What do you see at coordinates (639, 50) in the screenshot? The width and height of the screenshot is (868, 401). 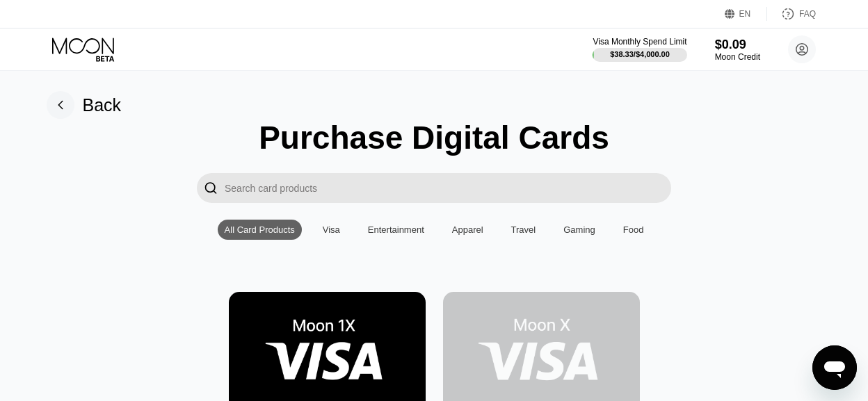 I see `div: Visa Monthly Spend Limit$38.33/$4,000.00` at bounding box center [639, 50].